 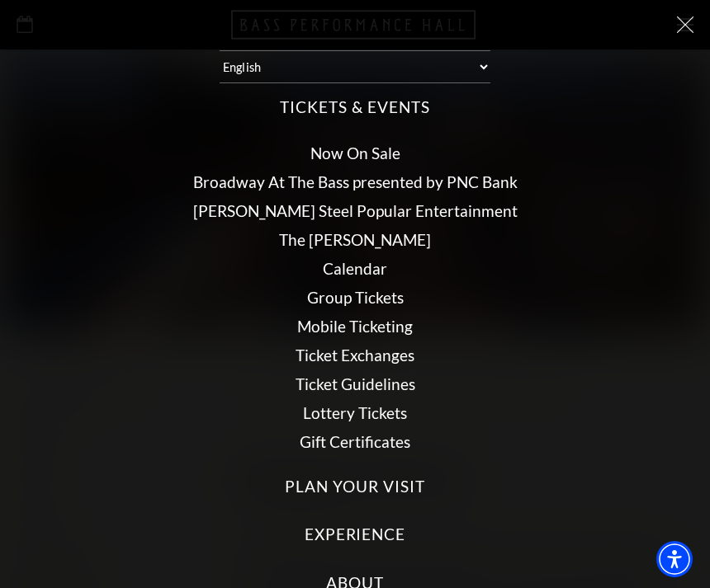 I want to click on a: Mobile Ticketing, so click(x=355, y=326).